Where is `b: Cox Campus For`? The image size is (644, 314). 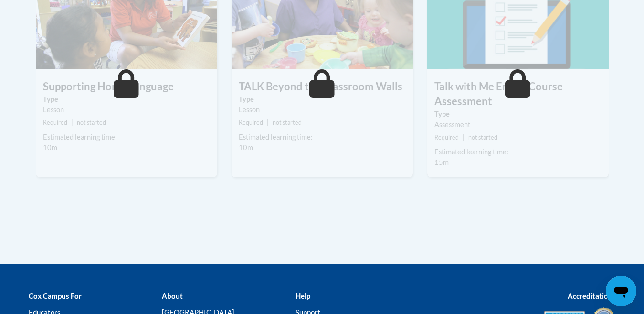
b: Cox Campus For is located at coordinates (55, 296).